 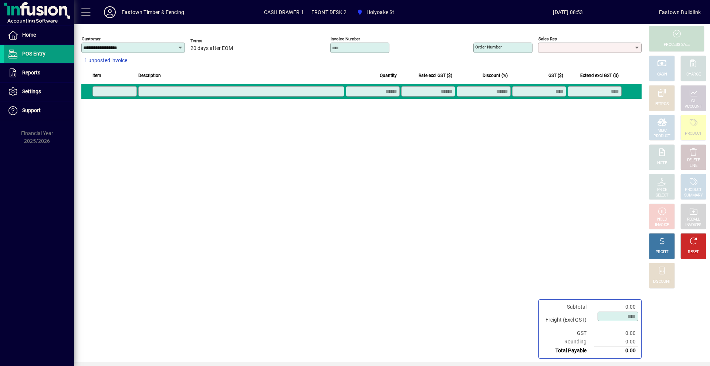 I want to click on mat-label: Order number, so click(x=489, y=47).